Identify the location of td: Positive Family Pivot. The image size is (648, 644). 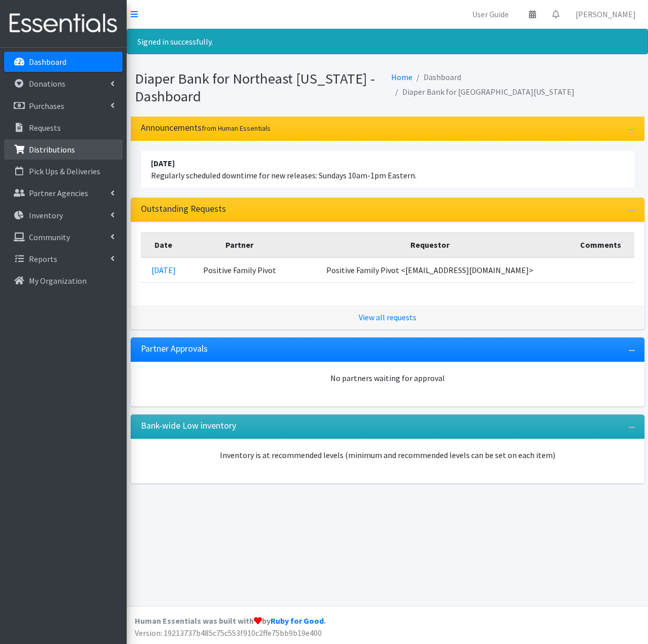
(240, 271).